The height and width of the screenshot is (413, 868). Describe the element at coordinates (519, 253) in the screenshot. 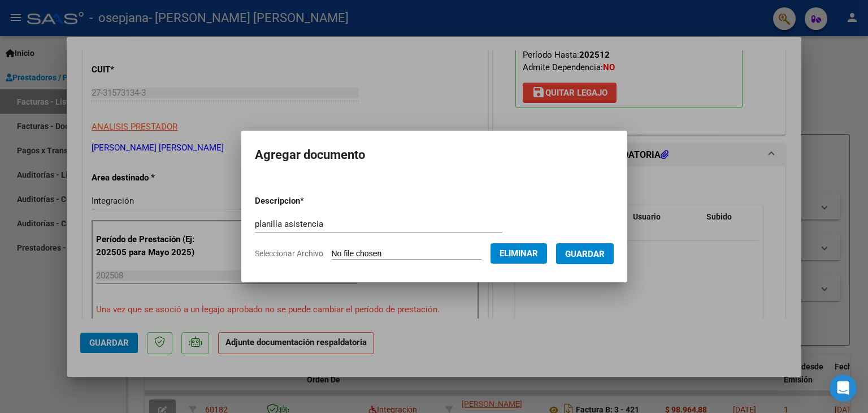

I see `button: Eliminar` at that location.